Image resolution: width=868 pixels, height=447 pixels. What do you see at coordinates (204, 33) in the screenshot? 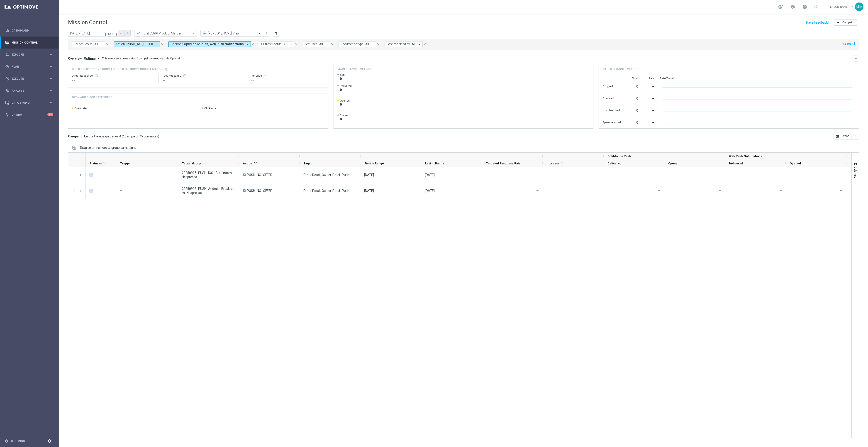
I see `i: preview` at bounding box center [204, 33].